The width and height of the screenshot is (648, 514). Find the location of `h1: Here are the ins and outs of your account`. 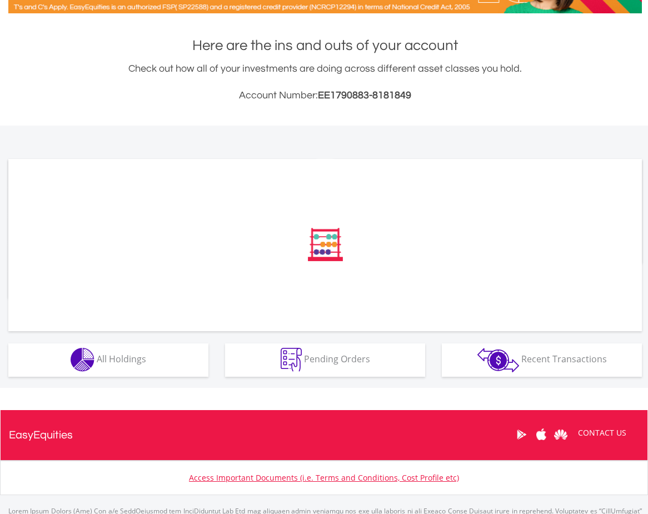

h1: Here are the ins and outs of your account is located at coordinates (325, 46).